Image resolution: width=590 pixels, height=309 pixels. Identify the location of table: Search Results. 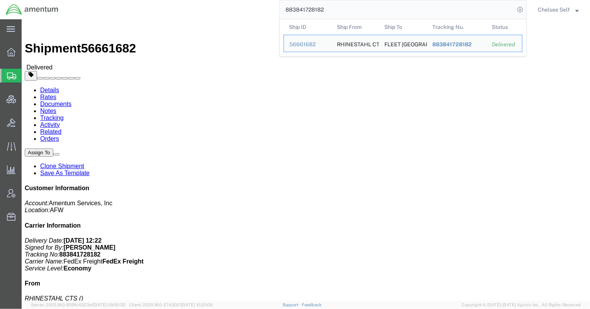
(405, 37).